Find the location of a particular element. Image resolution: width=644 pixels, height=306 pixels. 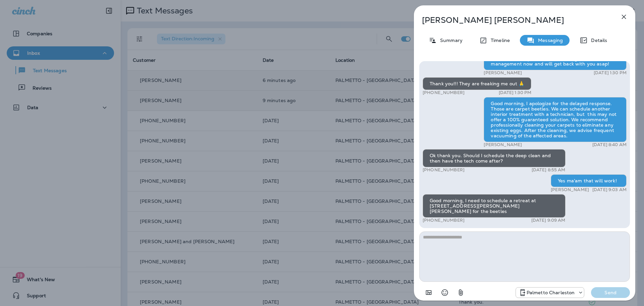

p: Timeline is located at coordinates (499, 40).